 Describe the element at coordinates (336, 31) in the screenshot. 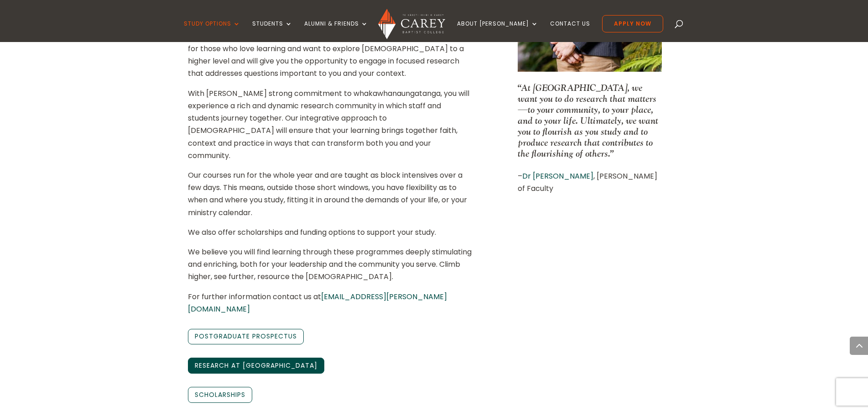

I see `a: Alumni & Friends` at that location.